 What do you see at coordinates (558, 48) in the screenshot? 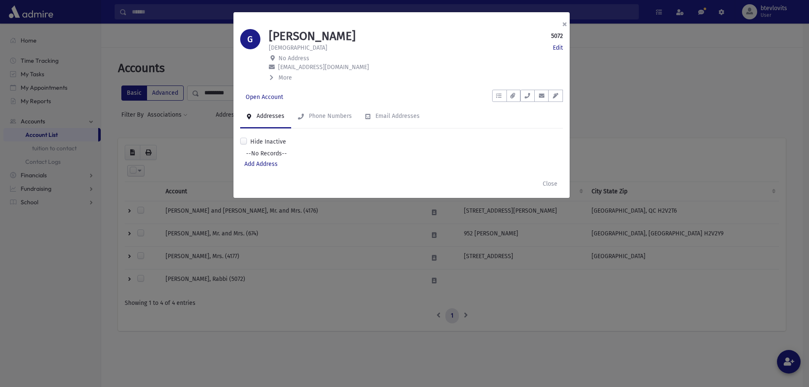
I see `a: Edit` at bounding box center [558, 48].